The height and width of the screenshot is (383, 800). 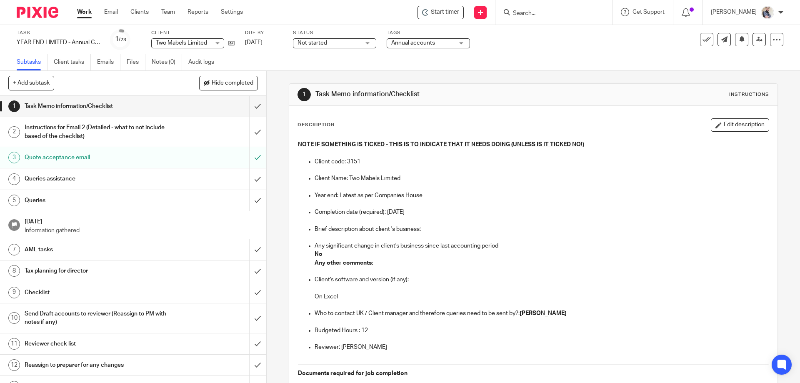 I want to click on p: Description, so click(x=316, y=125).